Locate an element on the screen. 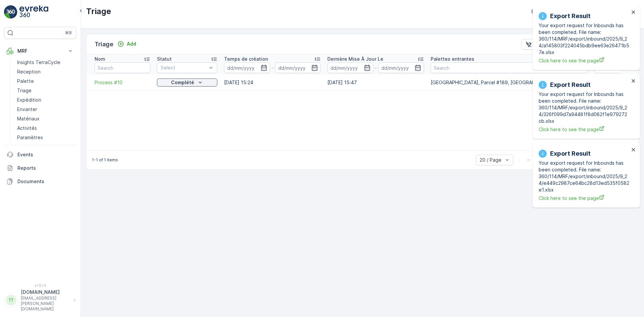  span: Process #10 is located at coordinates (122, 83).